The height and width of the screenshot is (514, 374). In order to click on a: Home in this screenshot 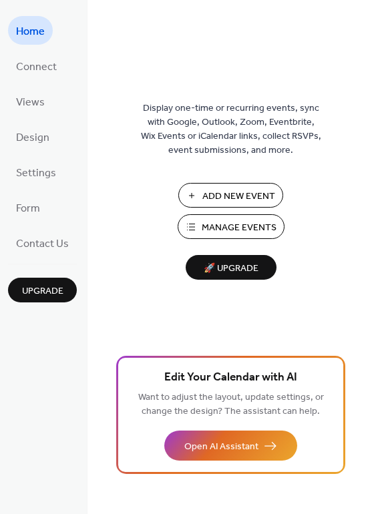, I will do `click(30, 30)`.